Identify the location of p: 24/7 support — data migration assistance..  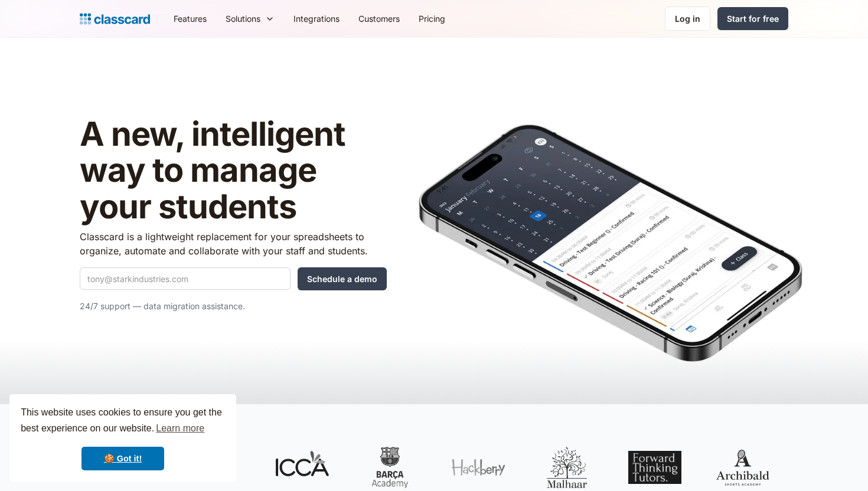
(233, 306).